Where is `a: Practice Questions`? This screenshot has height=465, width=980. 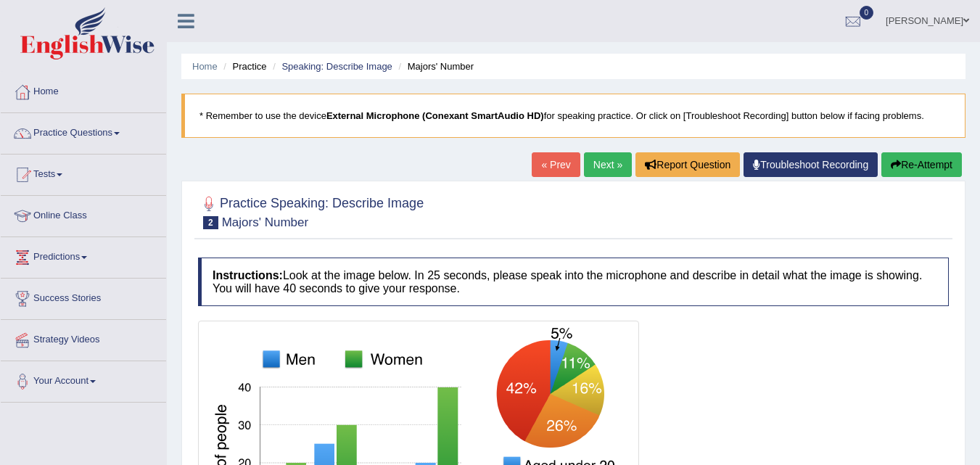
a: Practice Questions is located at coordinates (84, 131).